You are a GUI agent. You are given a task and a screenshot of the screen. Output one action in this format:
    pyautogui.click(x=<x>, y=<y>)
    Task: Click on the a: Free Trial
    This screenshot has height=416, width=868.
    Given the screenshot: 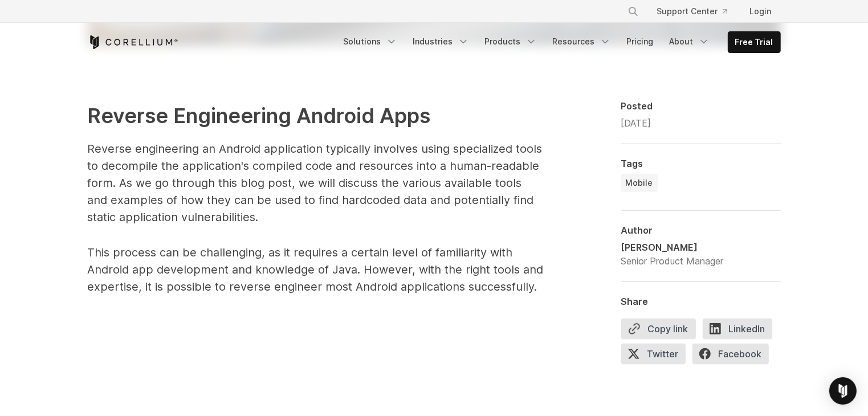 What is the action you would take?
    pyautogui.click(x=754, y=42)
    